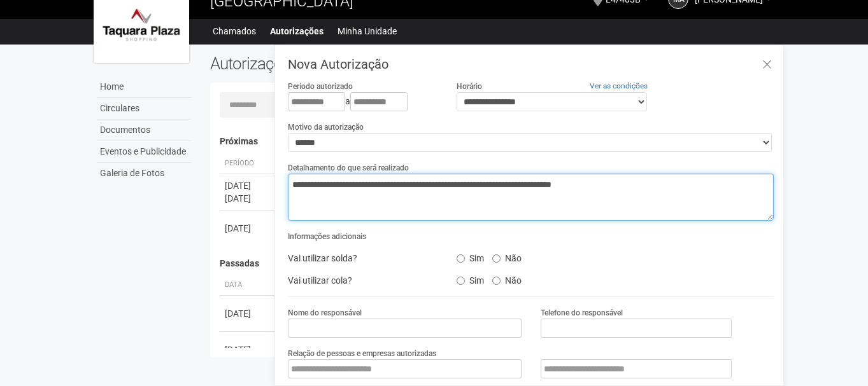 This screenshot has width=868, height=386. What do you see at coordinates (362, 102) in the screenshot?
I see `div: a` at bounding box center [362, 102].